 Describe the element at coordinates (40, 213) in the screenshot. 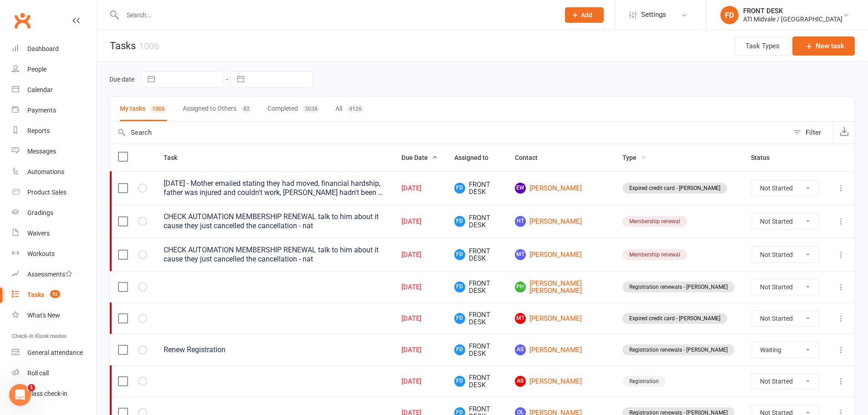

I see `div: Gradings` at that location.